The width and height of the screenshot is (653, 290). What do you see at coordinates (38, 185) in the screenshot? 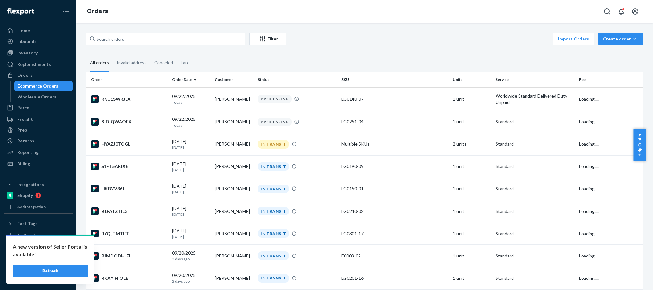
I see `button: Integrations` at bounding box center [38, 185].